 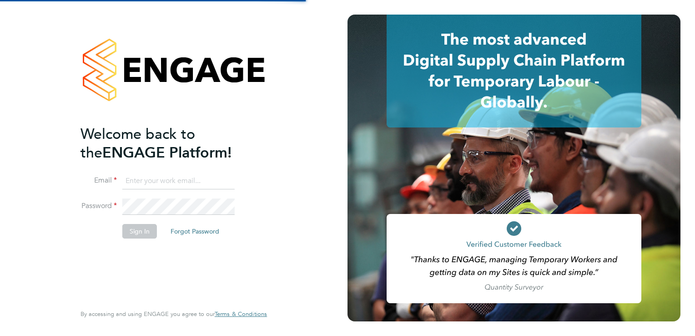 I want to click on button: Forgot Password, so click(x=195, y=231).